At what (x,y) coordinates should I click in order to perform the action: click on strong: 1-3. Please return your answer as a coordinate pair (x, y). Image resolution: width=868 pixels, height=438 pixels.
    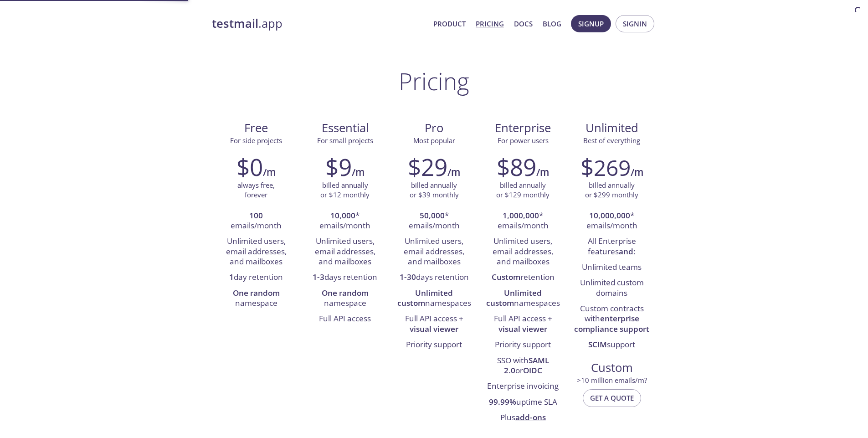
    Looking at the image, I should click on (318, 276).